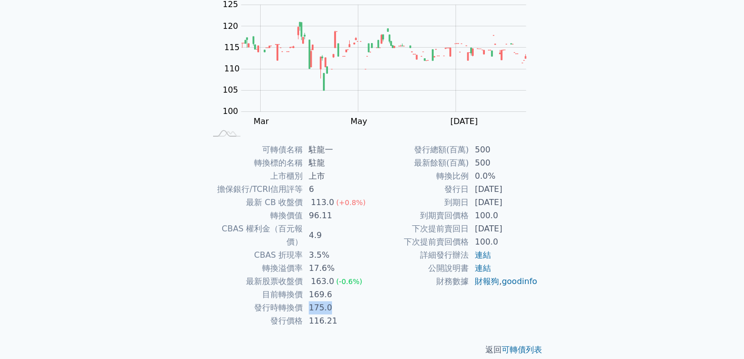 This screenshot has height=359, width=744. What do you see at coordinates (351, 202) in the screenshot?
I see `span: (+0.8%)` at bounding box center [351, 202].